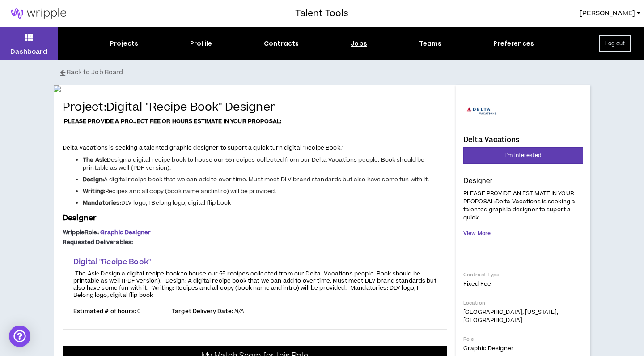 This screenshot has width=644, height=356. I want to click on span: A digital recipe book that we can add to over time. Must meet DLV brand standards but also have s..., so click(266, 180).